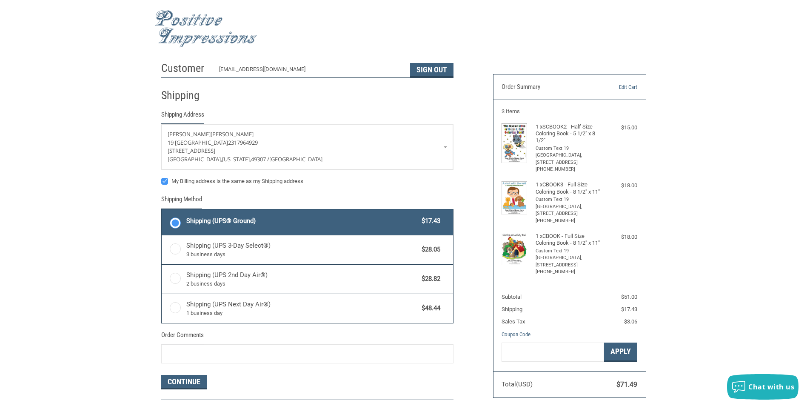 The height and width of the screenshot is (406, 807). Describe the element at coordinates (206, 29) in the screenshot. I see `img: Positive Impressions` at that location.